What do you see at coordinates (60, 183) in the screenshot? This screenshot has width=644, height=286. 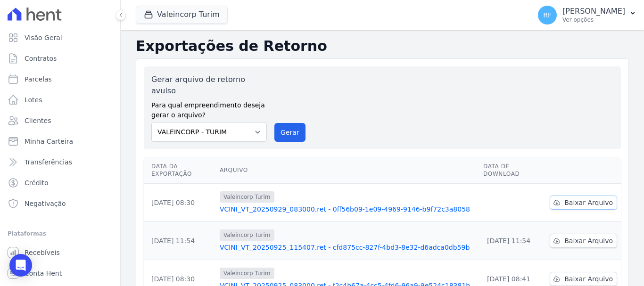 I see `a: Crédito` at bounding box center [60, 183].